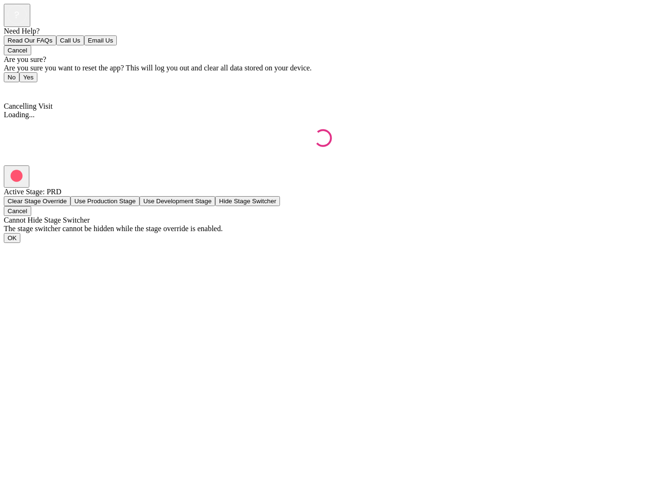 Image resolution: width=646 pixels, height=484 pixels. What do you see at coordinates (323, 229) in the screenshot?
I see `div: The stage switcher cannot be hidden while the stage override is enabled.` at bounding box center [323, 229].